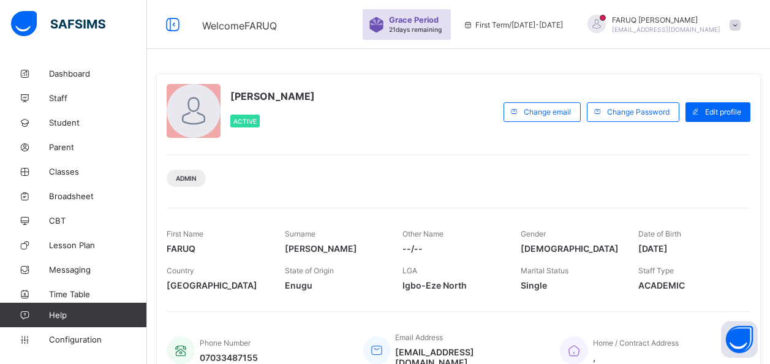 The image size is (770, 364). What do you see at coordinates (98, 196) in the screenshot?
I see `span: Broadsheet` at bounding box center [98, 196].